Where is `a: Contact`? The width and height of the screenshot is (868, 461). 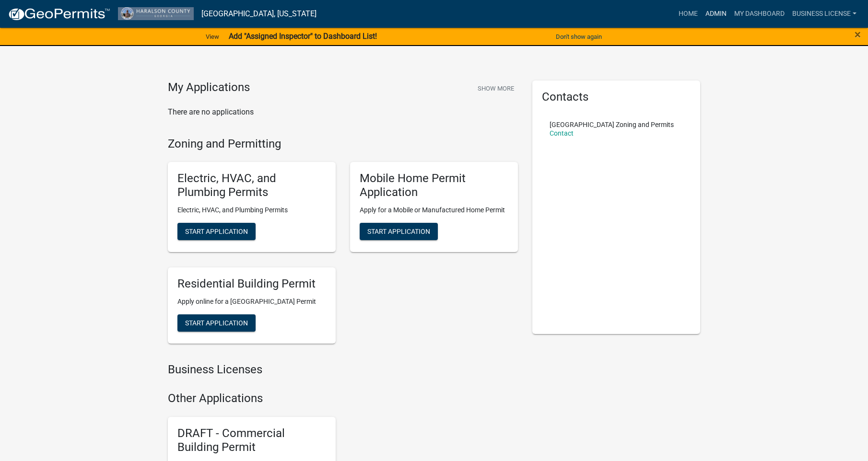
a: Contact is located at coordinates (562, 133).